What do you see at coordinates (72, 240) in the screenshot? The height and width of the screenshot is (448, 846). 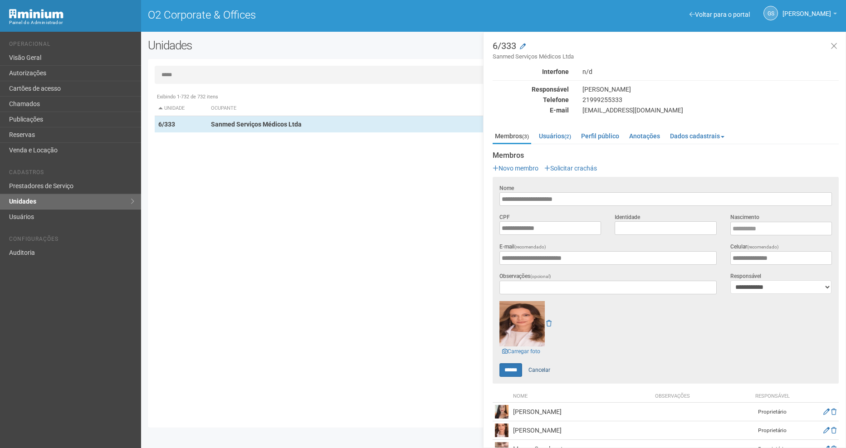 I see `li: Configurações` at bounding box center [72, 240].